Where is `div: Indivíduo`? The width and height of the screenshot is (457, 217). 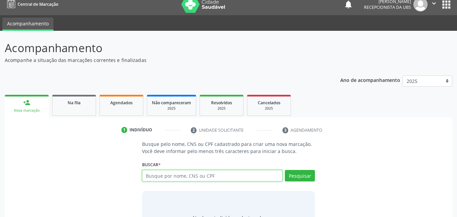
div: Indivíduo is located at coordinates (141, 130).